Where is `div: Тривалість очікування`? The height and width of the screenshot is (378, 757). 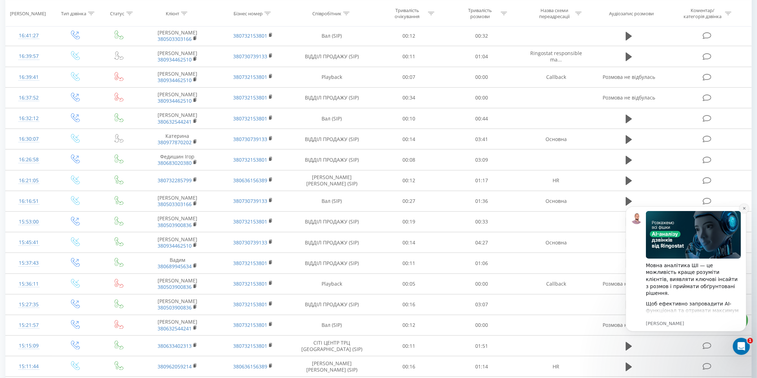
div: Тривалість очікування is located at coordinates (407, 13).